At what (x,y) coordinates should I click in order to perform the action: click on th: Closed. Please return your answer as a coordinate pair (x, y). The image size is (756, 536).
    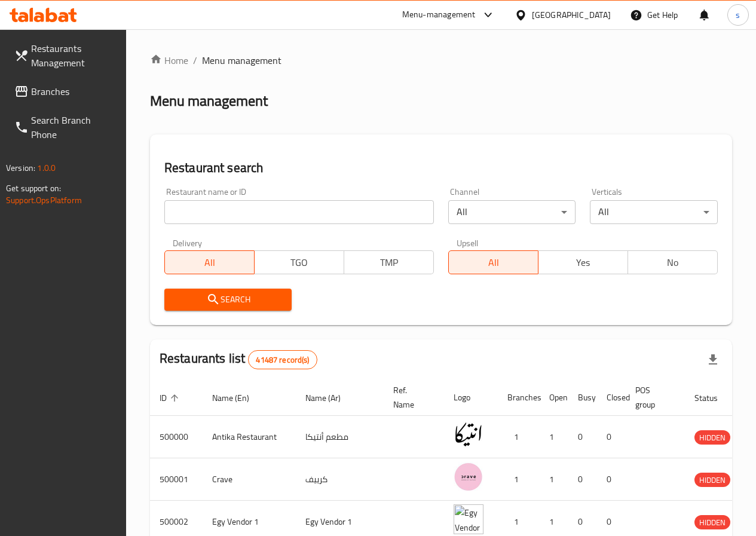
    Looking at the image, I should click on (611, 397).